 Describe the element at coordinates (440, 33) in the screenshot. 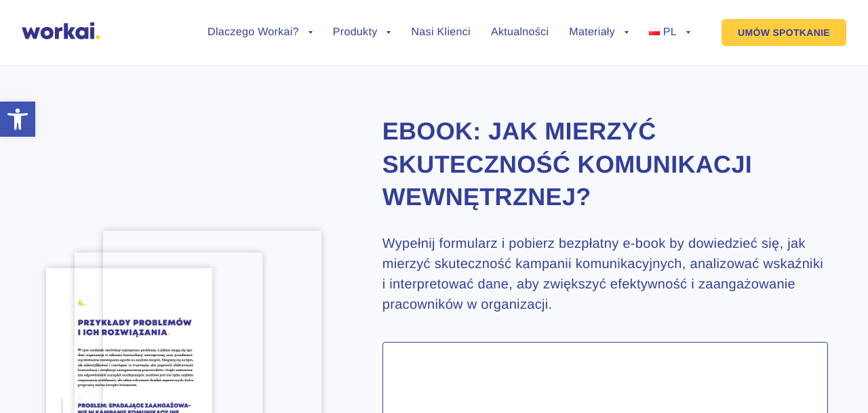

I see `a: Nasi Klienci` at that location.